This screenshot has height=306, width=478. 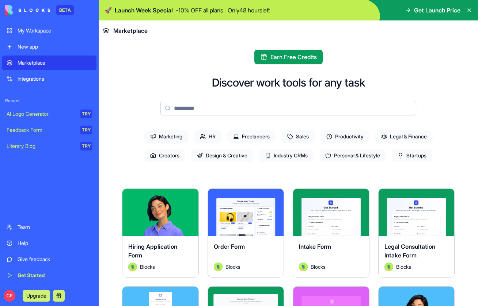 I want to click on span: Freelancers, so click(x=251, y=137).